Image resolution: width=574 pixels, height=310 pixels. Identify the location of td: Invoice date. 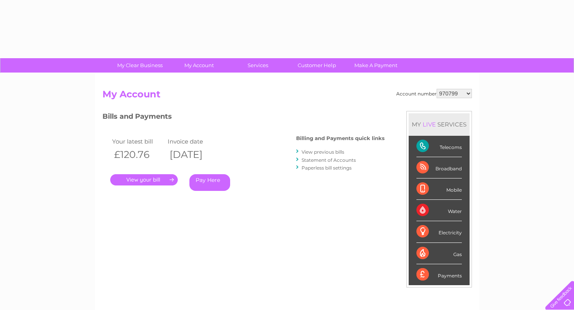
(194, 141).